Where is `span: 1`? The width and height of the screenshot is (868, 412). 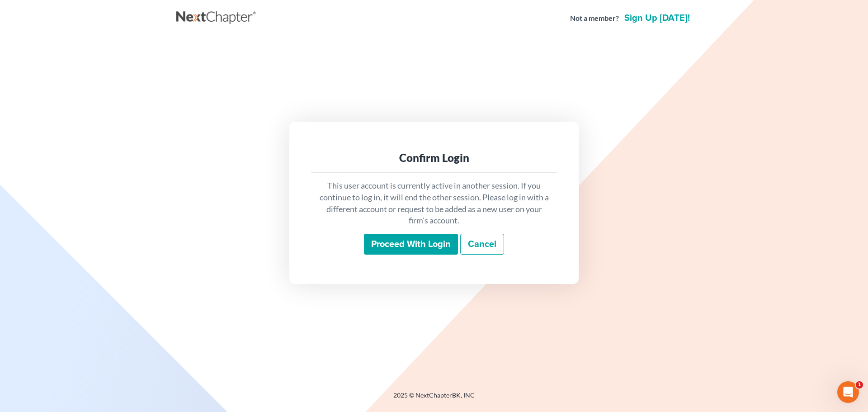 span: 1 is located at coordinates (859, 385).